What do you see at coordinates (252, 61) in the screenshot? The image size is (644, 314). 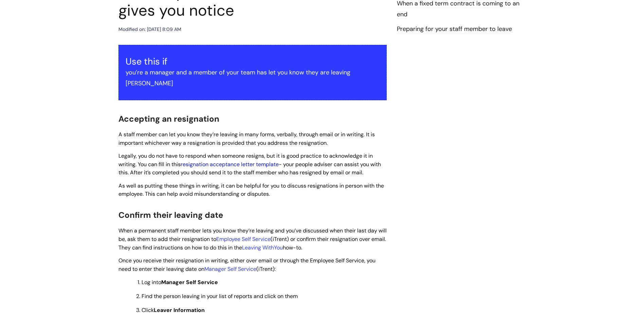 I see `h3: Use this if` at bounding box center [252, 61].